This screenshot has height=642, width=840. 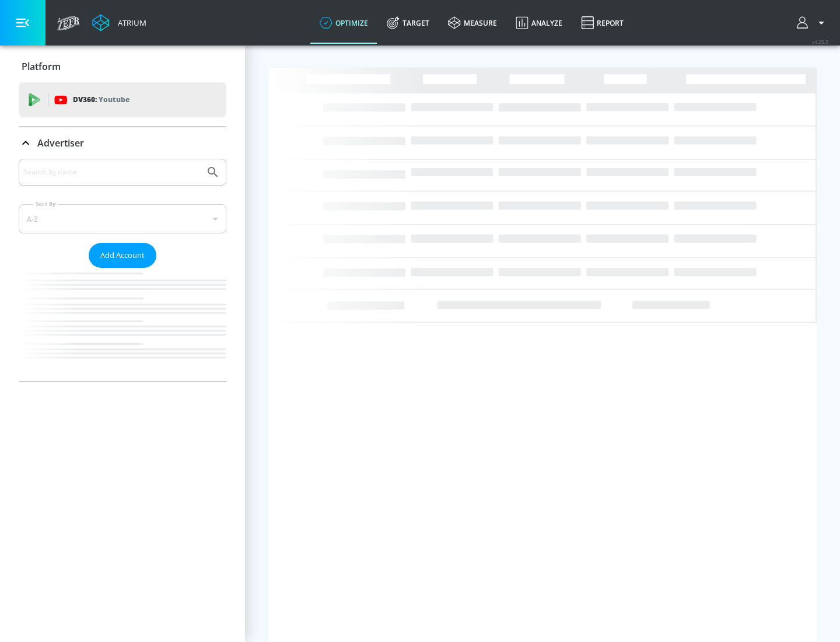 What do you see at coordinates (122, 100) in the screenshot?
I see `div: DV360: Youtube` at bounding box center [122, 100].